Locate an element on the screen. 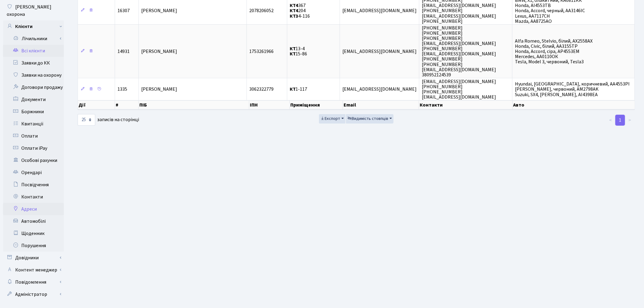  a: Порушення is located at coordinates (34, 246).